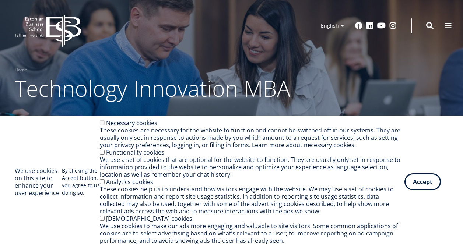 The image size is (463, 248). I want to click on label: Analytics cookies, so click(130, 182).